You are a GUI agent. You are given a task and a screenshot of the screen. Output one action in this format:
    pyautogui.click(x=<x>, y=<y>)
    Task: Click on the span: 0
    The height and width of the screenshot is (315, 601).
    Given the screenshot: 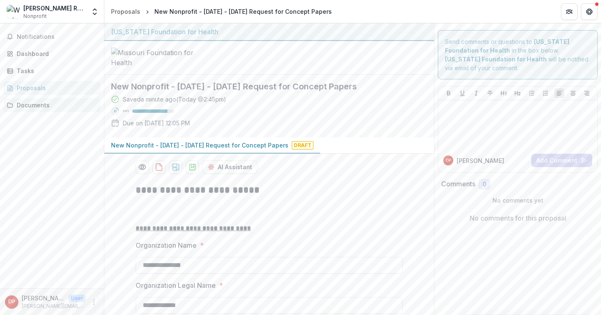 What is the action you would take?
    pyautogui.click(x=484, y=184)
    